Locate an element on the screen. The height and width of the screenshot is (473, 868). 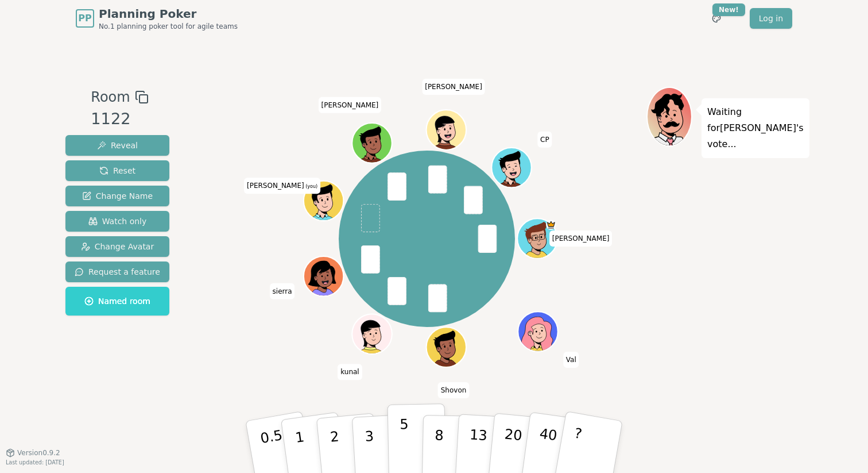
span: PP is located at coordinates (84, 18).